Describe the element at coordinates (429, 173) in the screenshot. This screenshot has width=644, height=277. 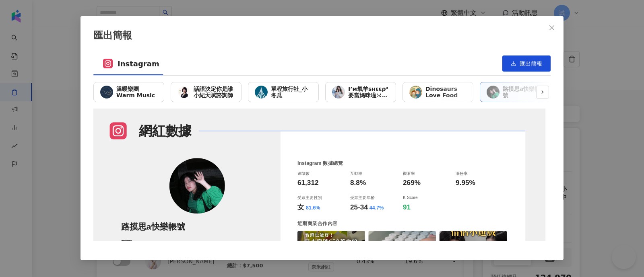
I see `div: 觀看率` at that location.